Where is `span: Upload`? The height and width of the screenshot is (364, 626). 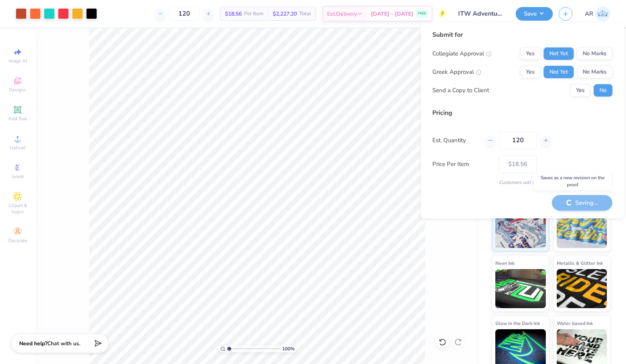
span: Upload is located at coordinates (18, 148).